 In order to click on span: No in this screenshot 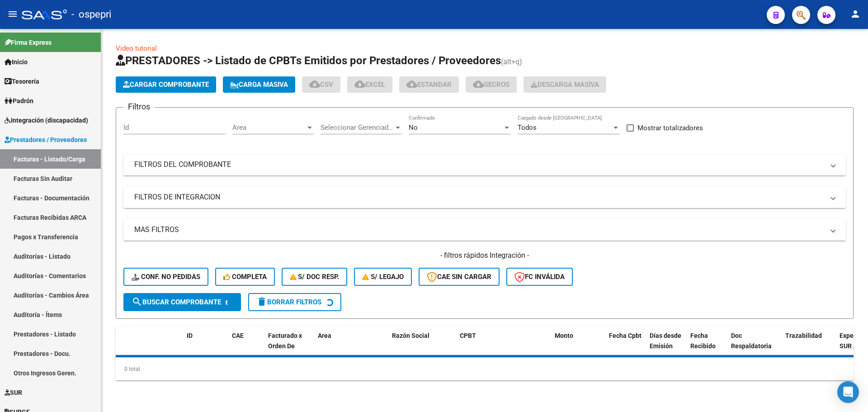, I will do `click(413, 127)`.